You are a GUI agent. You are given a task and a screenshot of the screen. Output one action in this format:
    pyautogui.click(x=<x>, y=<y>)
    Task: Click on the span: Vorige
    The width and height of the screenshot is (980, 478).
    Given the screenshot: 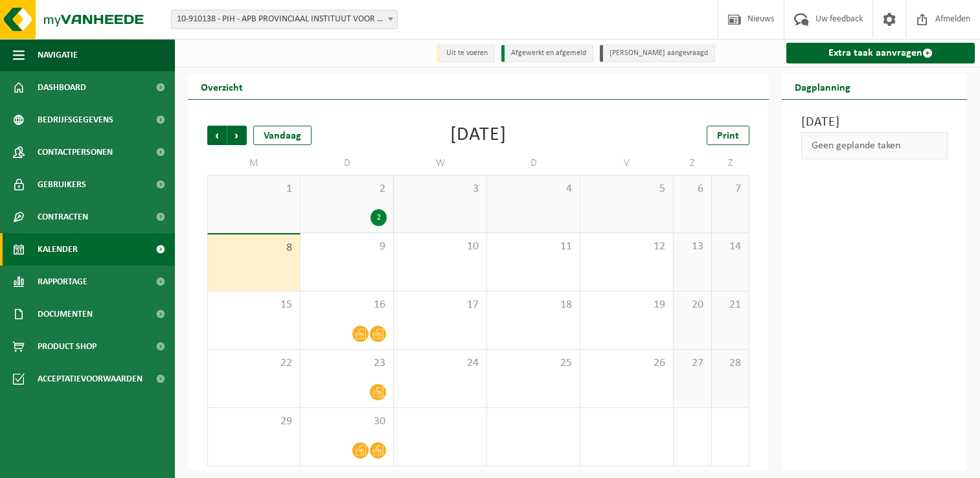 What is the action you would take?
    pyautogui.click(x=217, y=135)
    